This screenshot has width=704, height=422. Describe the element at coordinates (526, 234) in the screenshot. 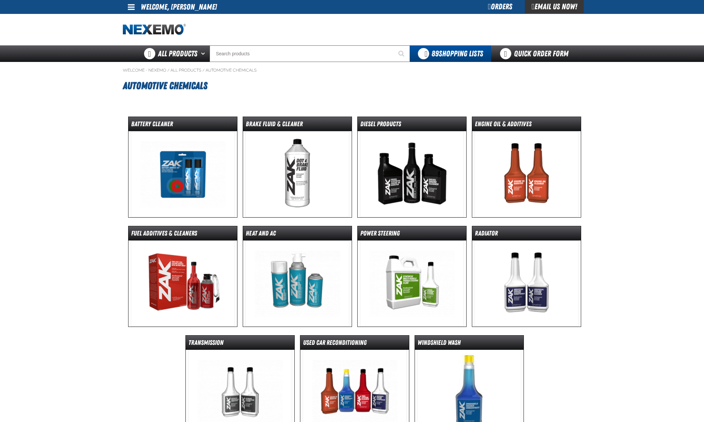

I see `dt: Radiator` at that location.